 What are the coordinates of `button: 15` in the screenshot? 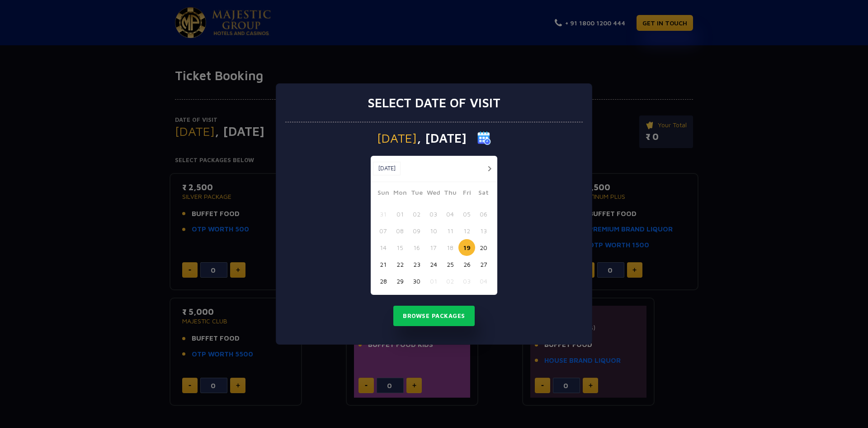 It's located at (400, 247).